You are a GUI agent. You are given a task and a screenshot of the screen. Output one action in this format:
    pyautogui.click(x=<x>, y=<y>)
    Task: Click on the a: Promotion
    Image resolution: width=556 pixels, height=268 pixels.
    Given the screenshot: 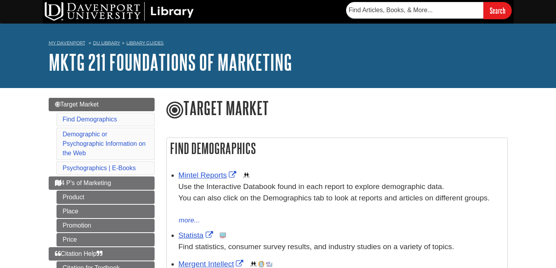 What is the action you would take?
    pyautogui.click(x=106, y=225)
    